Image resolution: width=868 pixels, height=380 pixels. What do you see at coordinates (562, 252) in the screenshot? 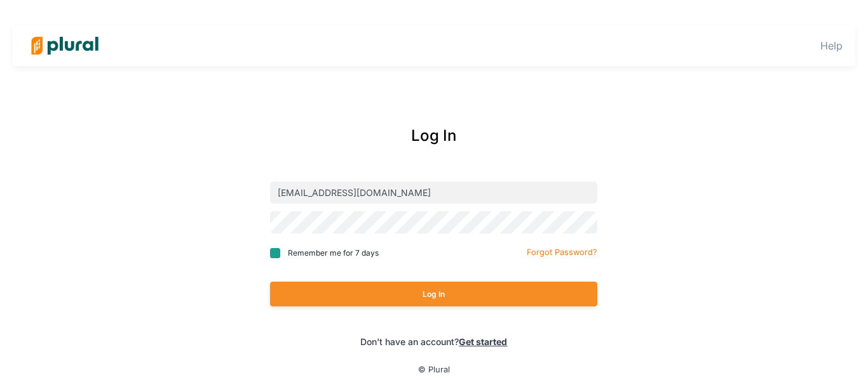
I see `small: Forgot Password?` at bounding box center [562, 252].